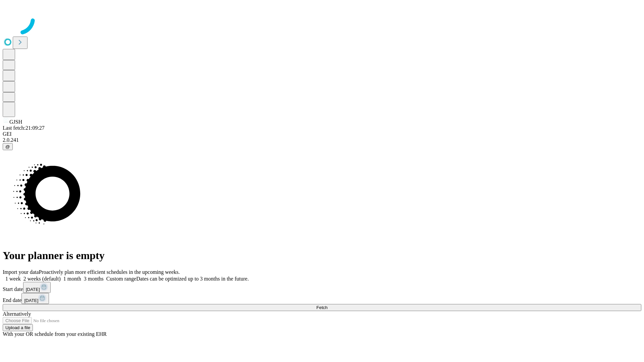 The width and height of the screenshot is (644, 362). What do you see at coordinates (16, 122) in the screenshot?
I see `span: GJSH` at bounding box center [16, 122].